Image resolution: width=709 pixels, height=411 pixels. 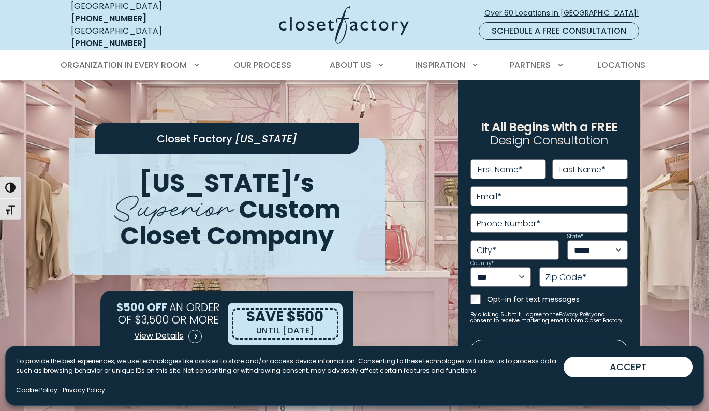 I want to click on span: AN ORDER OF $3,500 OR MORE, so click(x=169, y=313).